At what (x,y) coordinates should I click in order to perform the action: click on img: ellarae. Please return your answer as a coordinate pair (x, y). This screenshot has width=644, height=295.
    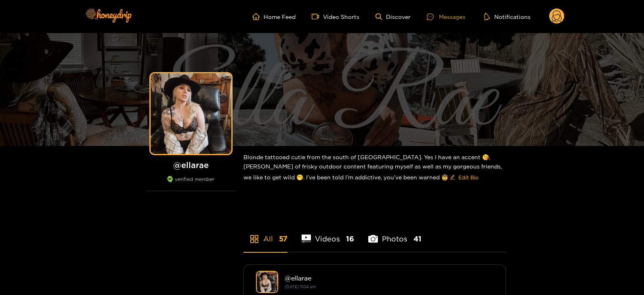
    Looking at the image, I should click on (267, 282).